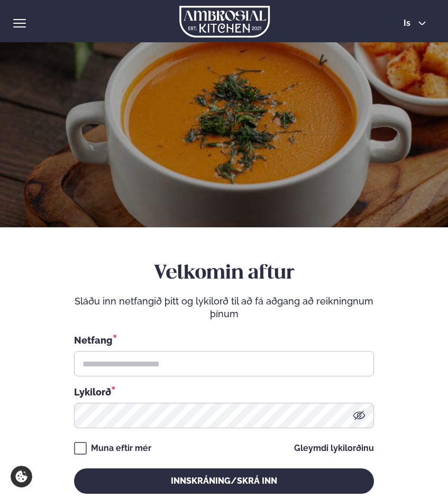  I want to click on img: logo, so click(224, 22).